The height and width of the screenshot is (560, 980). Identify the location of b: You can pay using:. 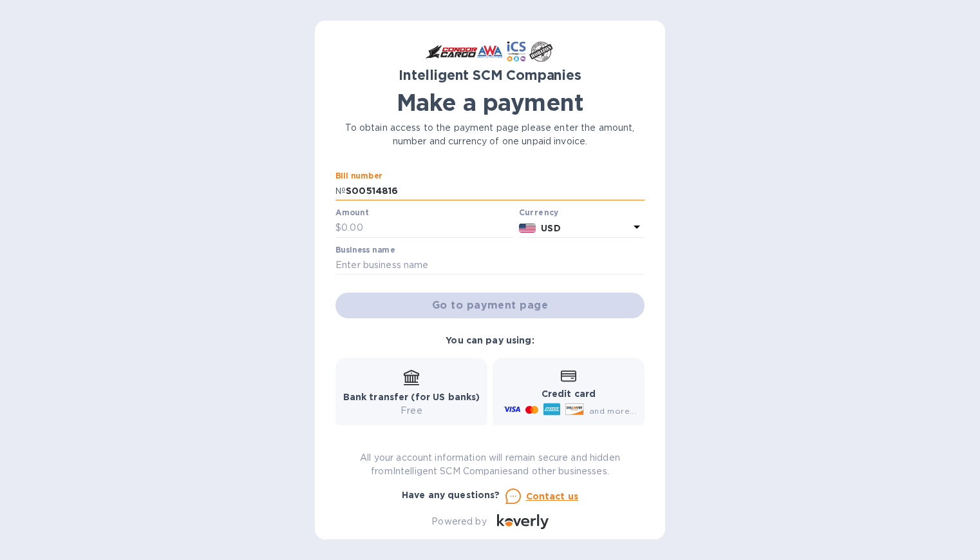
(489, 340).